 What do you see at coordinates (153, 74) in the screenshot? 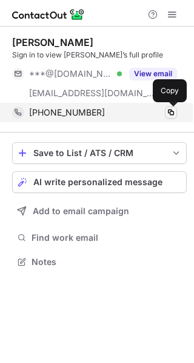
I see `button: Reveal Button` at bounding box center [153, 74].